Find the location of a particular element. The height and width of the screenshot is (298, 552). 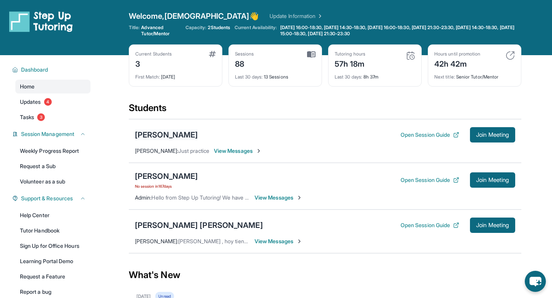

span: Next title : is located at coordinates (444, 77).